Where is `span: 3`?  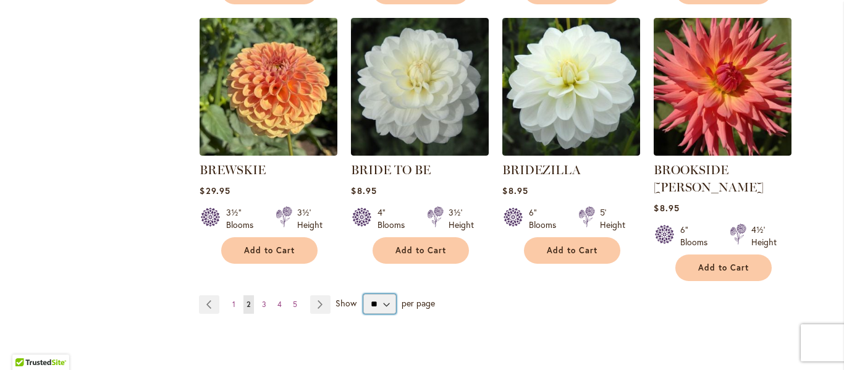 span: 3 is located at coordinates (264, 304).